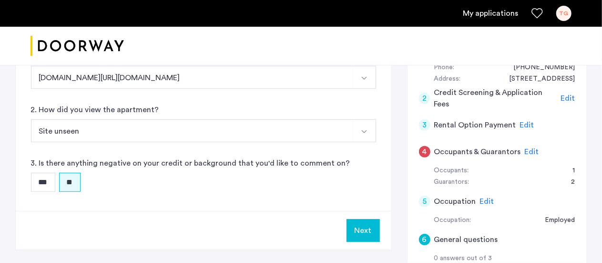 This screenshot has height=263, width=602. Describe the element at coordinates (538, 79) in the screenshot. I see `div: 283 Concord Drive` at that location.